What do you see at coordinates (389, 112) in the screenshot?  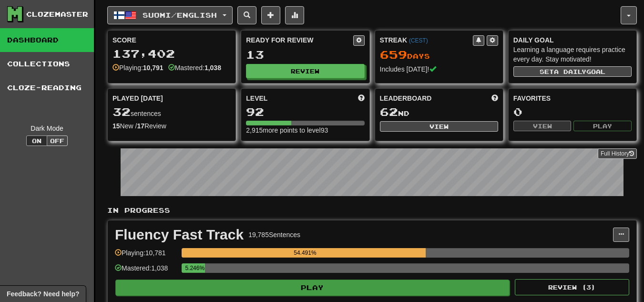 I see `span: 62` at bounding box center [389, 112].